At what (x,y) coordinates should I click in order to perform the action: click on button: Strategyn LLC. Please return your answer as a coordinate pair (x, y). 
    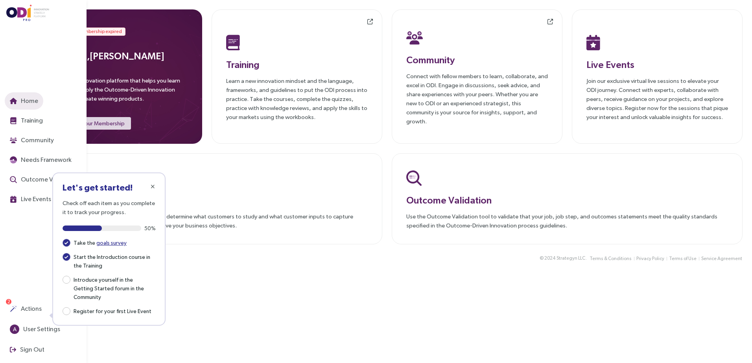
    Looking at the image, I should click on (571, 258).